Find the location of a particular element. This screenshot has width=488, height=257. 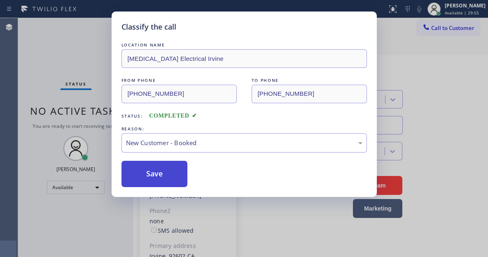

div: FROM PHONE is located at coordinates (179, 80).